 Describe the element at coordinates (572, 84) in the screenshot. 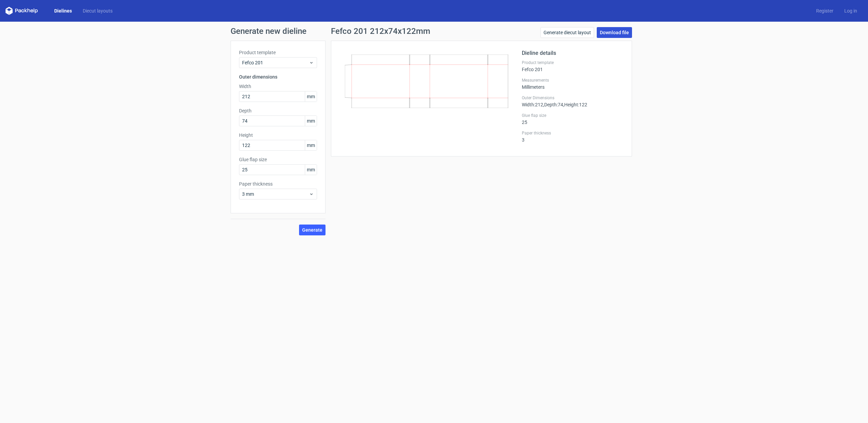

I see `div: Millimeters` at that location.